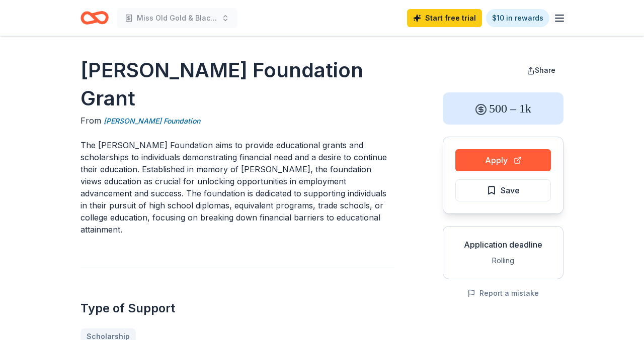  Describe the element at coordinates (503, 190) in the screenshot. I see `button: Save` at that location.